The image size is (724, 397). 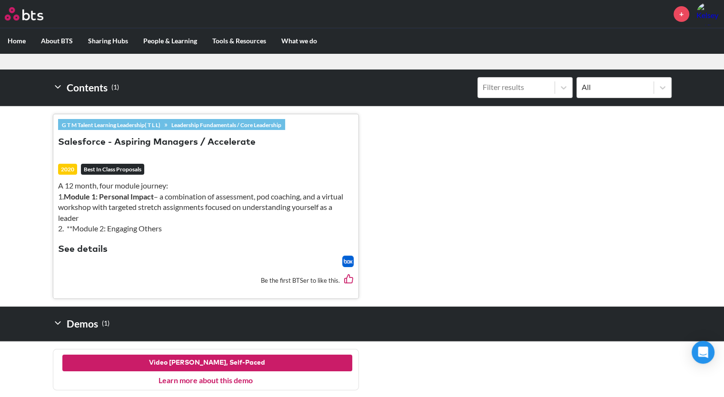 What do you see at coordinates (516, 87) in the screenshot?
I see `div: Filter results` at bounding box center [516, 87].